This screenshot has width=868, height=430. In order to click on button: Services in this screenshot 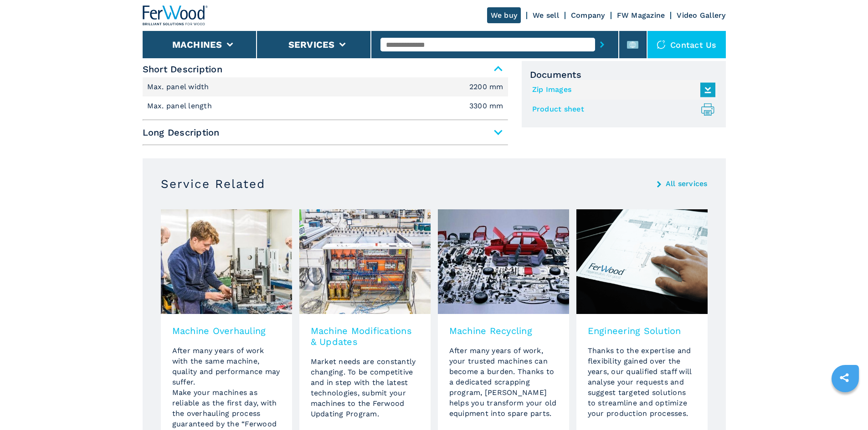, I will do `click(311, 45)`.